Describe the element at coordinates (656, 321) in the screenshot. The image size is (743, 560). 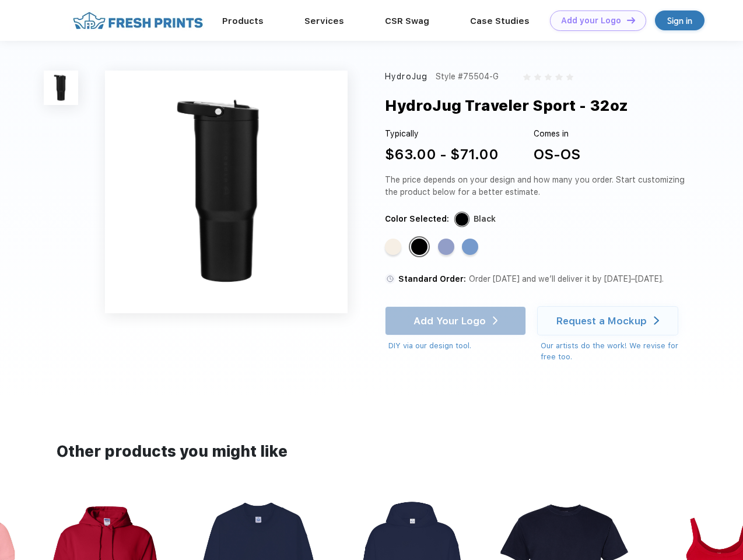
I see `img: white arrow` at that location.